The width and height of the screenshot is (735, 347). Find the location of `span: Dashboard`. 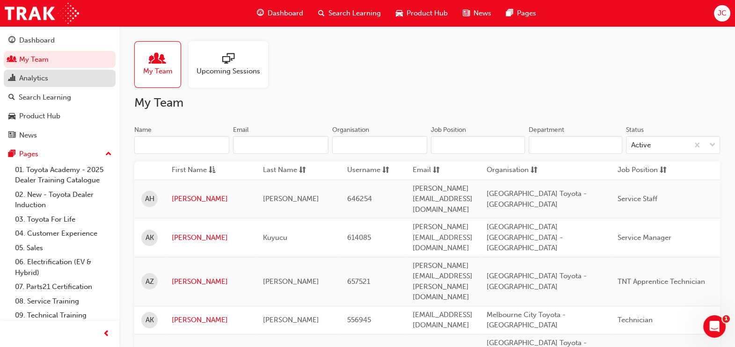

span: Dashboard is located at coordinates (285, 13).